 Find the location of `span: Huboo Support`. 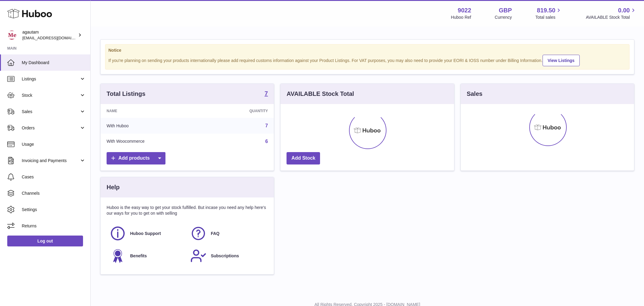

span: Huboo Support is located at coordinates (146, 233).